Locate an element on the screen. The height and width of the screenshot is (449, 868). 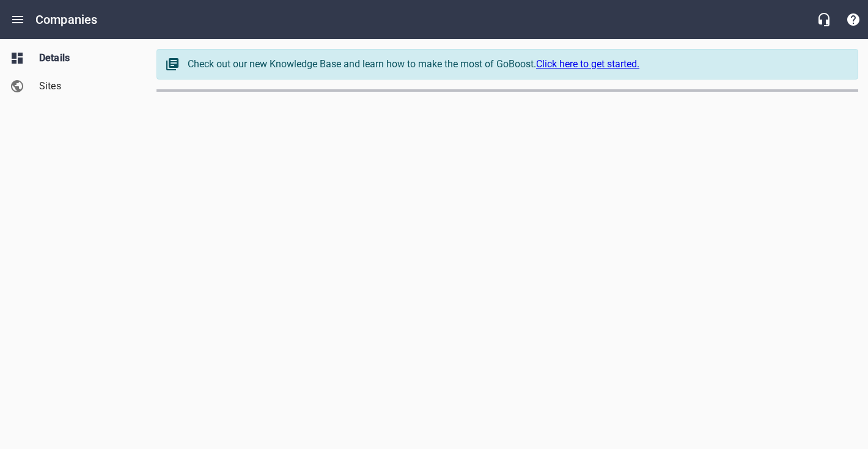
h6: Companies is located at coordinates (66, 20).